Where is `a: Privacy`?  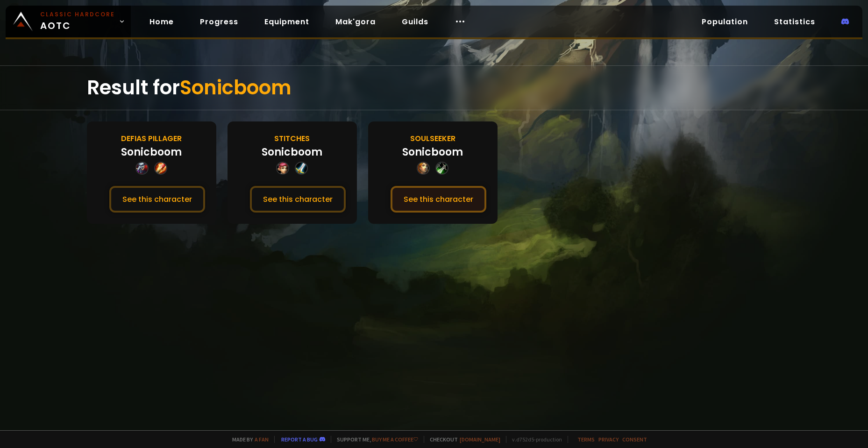 a: Privacy is located at coordinates (608, 440).